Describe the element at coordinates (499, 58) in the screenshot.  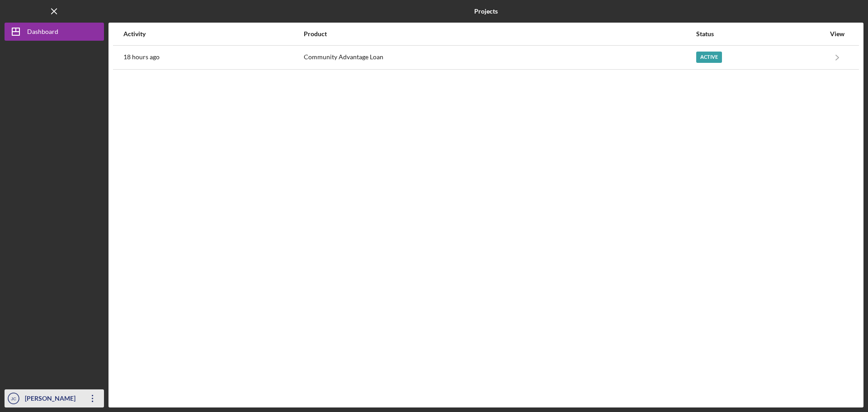
I see `div: Community Advantage Loan` at that location.